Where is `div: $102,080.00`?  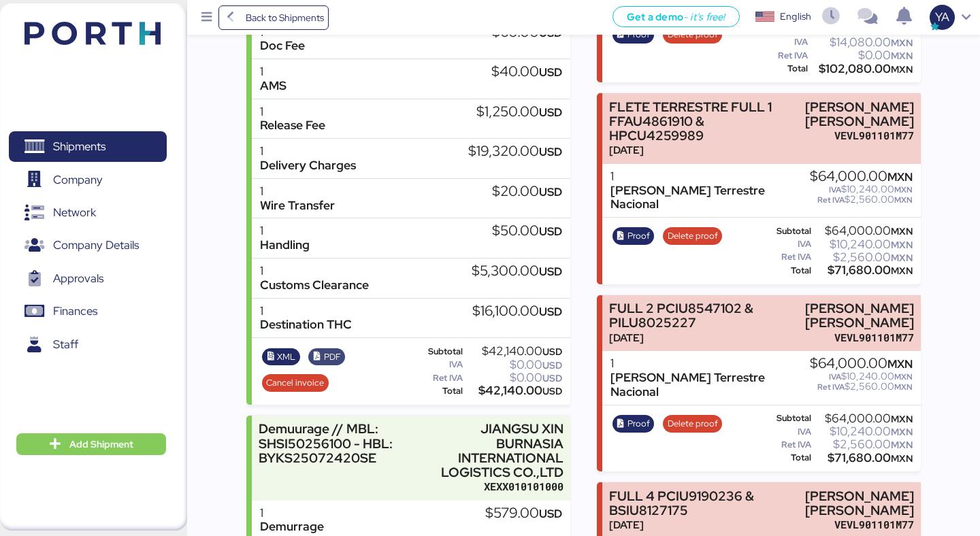 div: $102,080.00 is located at coordinates (862, 69).